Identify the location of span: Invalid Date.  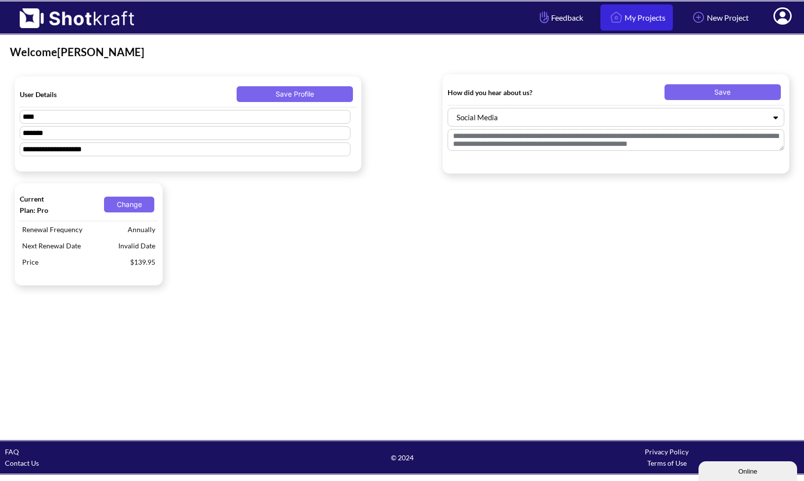
(137, 246).